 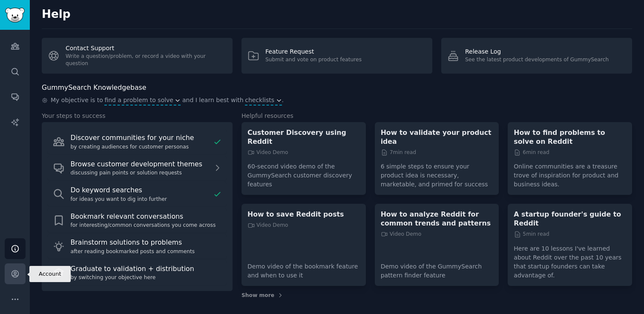 What do you see at coordinates (257, 296) in the screenshot?
I see `span: Show more` at bounding box center [257, 296].